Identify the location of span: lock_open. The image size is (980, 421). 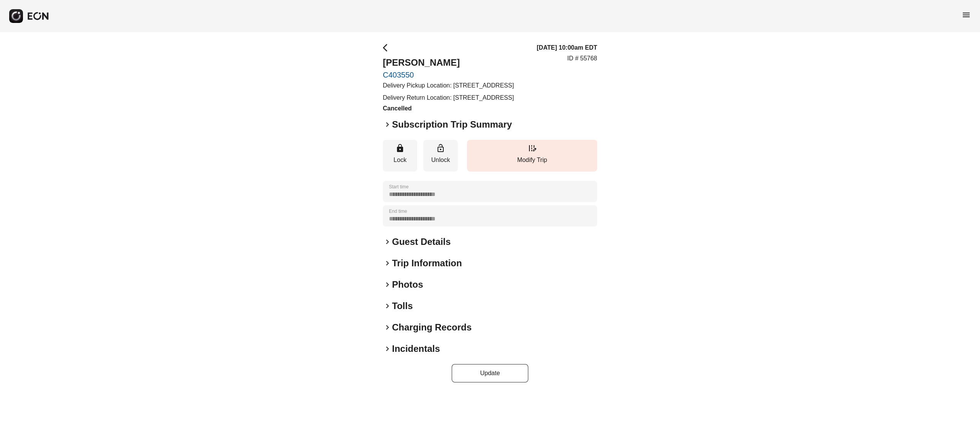
(441, 148).